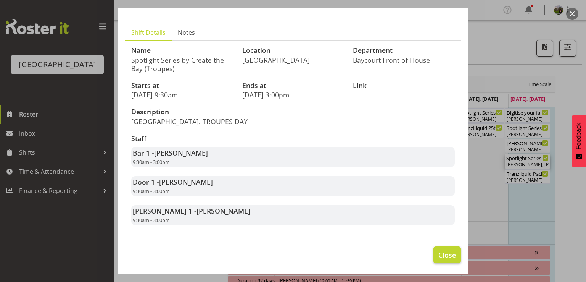  Describe the element at coordinates (186, 32) in the screenshot. I see `span: Notes` at that location.